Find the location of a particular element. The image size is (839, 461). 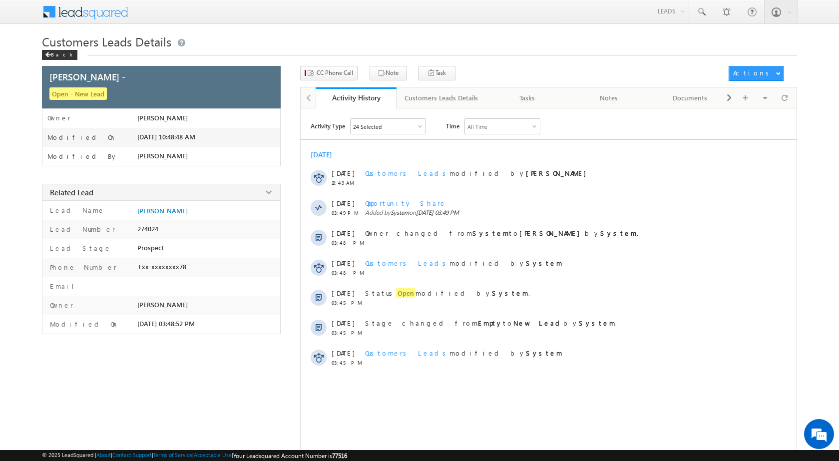

div: Activity History is located at coordinates (356, 97).